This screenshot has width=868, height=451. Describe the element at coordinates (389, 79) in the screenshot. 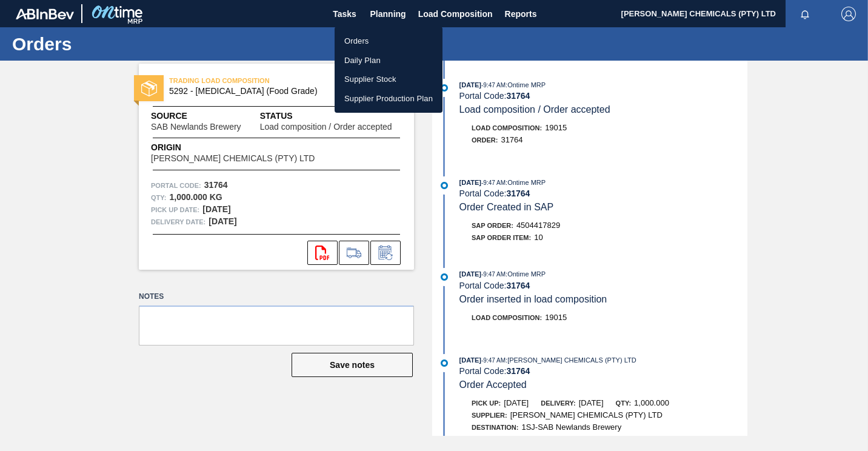

I see `li: Supplier Stock` at that location.